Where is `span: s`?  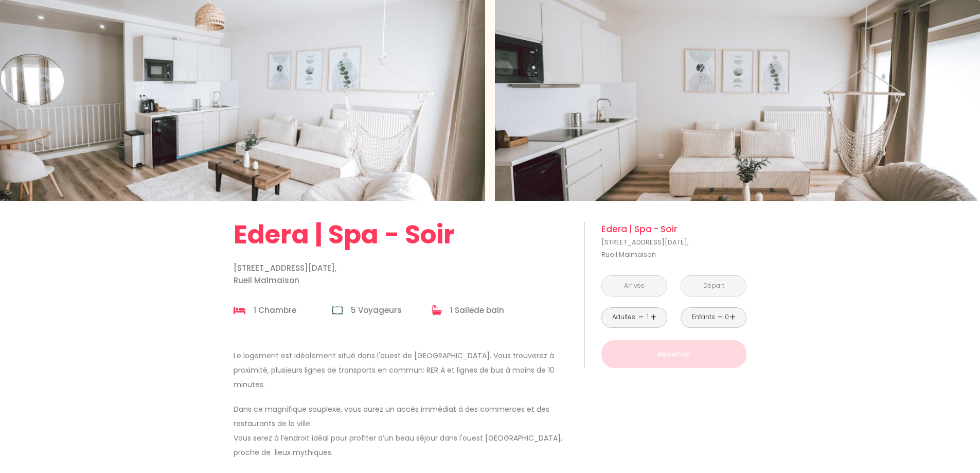 span: s is located at coordinates (400, 310).